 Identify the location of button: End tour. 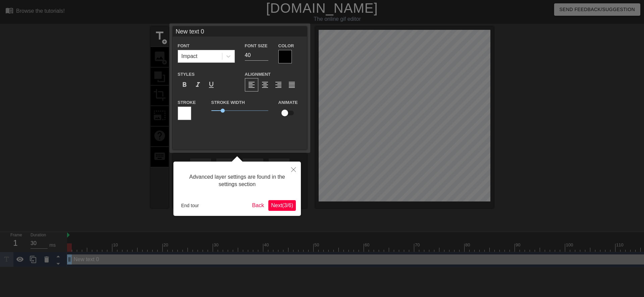
(190, 206).